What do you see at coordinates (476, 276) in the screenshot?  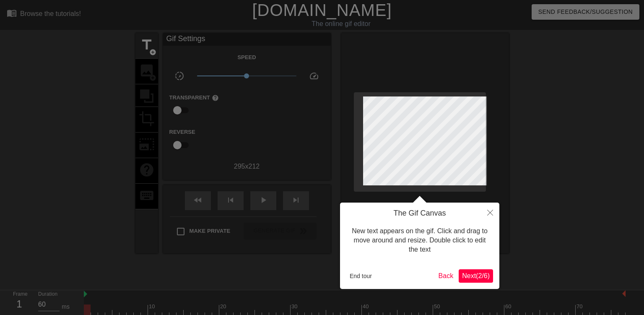 I see `span: Next ( 2 / 6 )` at bounding box center [476, 276].